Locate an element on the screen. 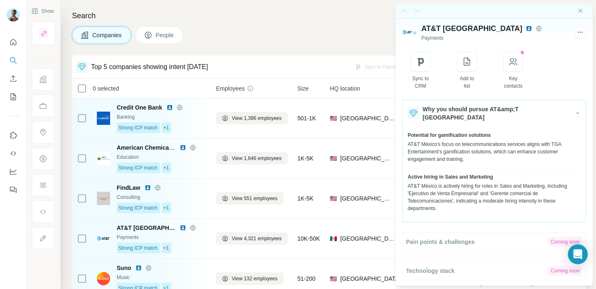  button: Technology stackComing soon is located at coordinates (494, 271).